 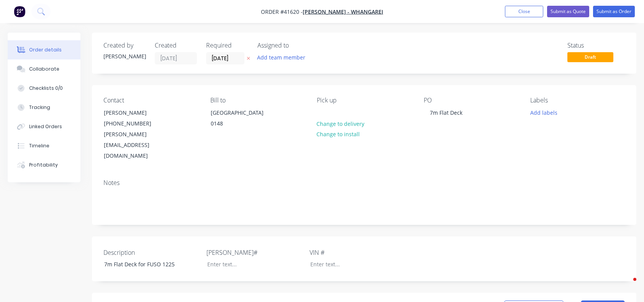 I want to click on button: Checklists 0/0, so click(x=44, y=89).